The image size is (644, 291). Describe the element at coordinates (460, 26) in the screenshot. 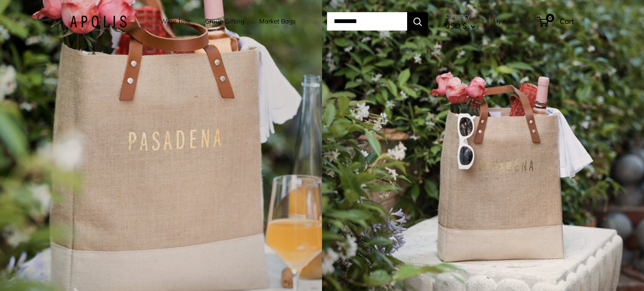

I see `button: USD $` at that location.